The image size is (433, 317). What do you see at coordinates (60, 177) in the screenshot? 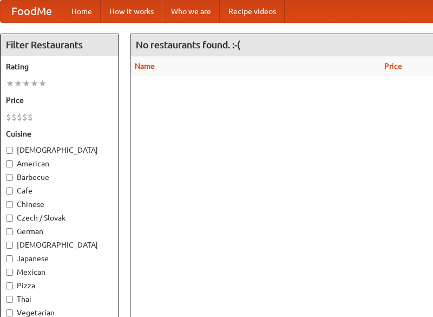
I see `label: Barbecue` at bounding box center [60, 177].